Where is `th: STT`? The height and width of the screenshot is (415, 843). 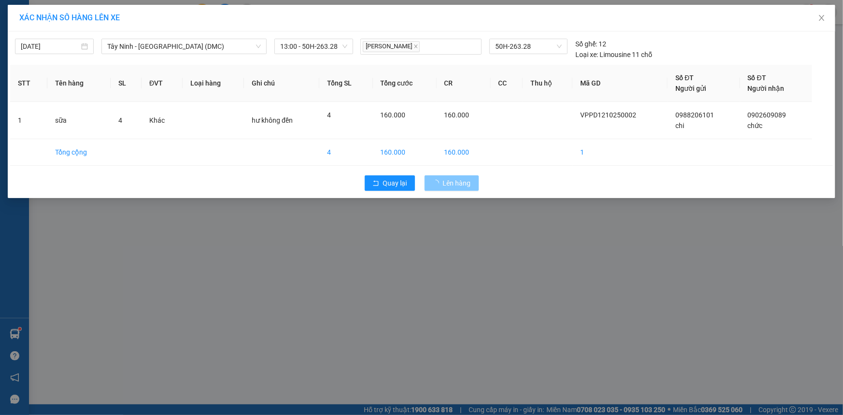 th: STT is located at coordinates (28, 83).